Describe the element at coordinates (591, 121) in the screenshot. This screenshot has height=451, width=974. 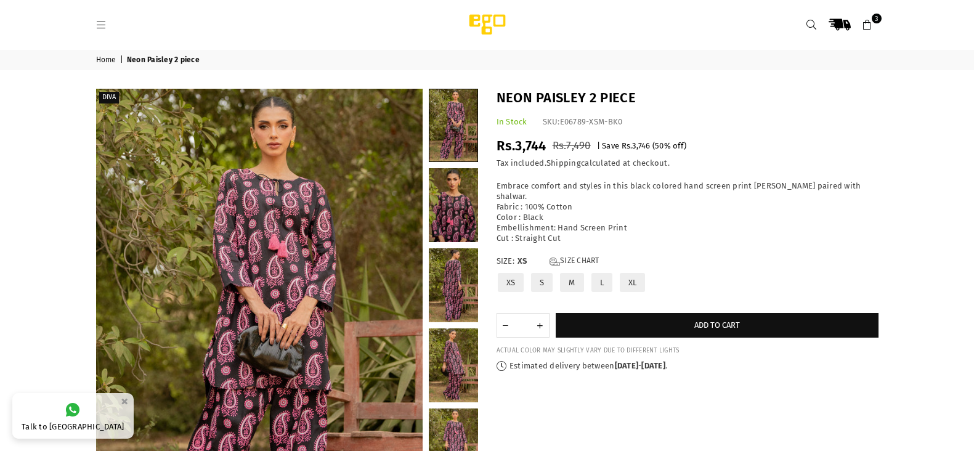
I see `span: E06789-XSM-BK0` at that location.